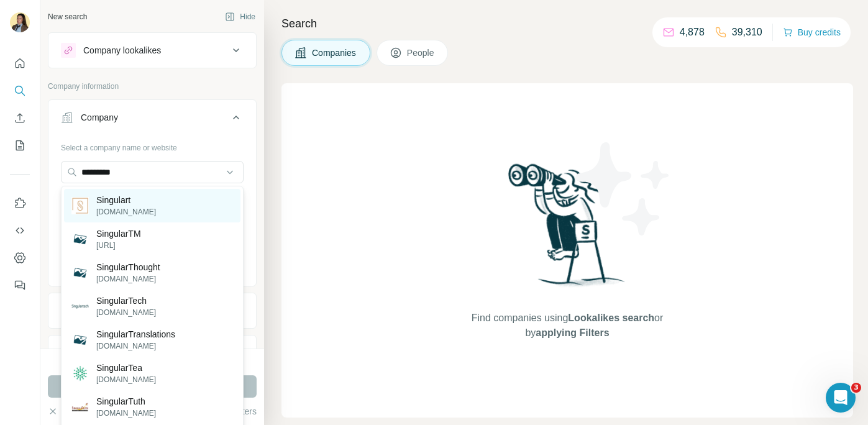 Image resolution: width=868 pixels, height=425 pixels. Describe the element at coordinates (568, 229) in the screenshot. I see `img: Surfe Illustration - Woman searching with binoculars` at that location.